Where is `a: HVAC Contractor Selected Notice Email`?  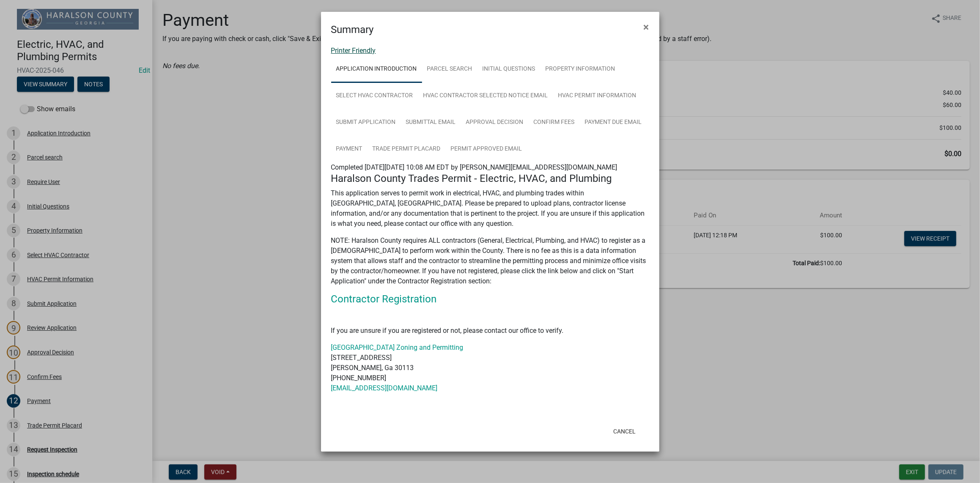 a: HVAC Contractor Selected Notice Email is located at coordinates (485, 96).